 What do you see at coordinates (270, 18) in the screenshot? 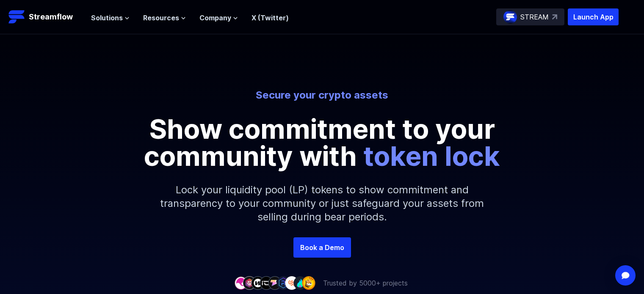
I see `a: X (Twitter)` at bounding box center [270, 18].